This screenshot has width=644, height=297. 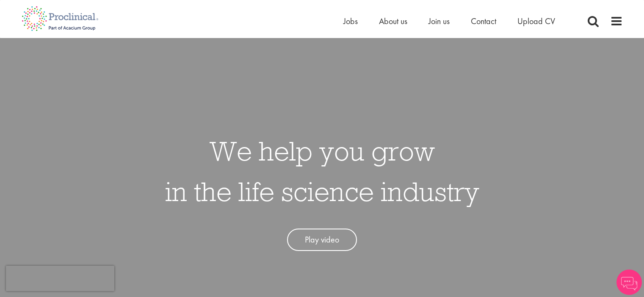 What do you see at coordinates (439, 21) in the screenshot?
I see `span: Join us` at bounding box center [439, 21].